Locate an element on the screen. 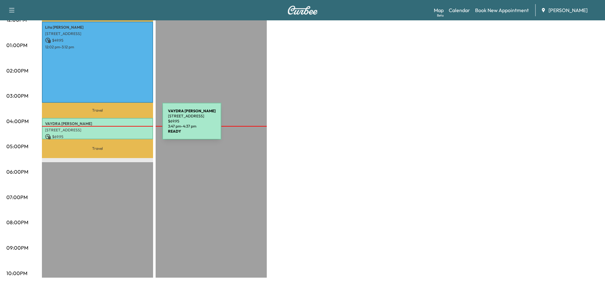 This screenshot has width=605, height=284. p: 06:00PM is located at coordinates (17, 171).